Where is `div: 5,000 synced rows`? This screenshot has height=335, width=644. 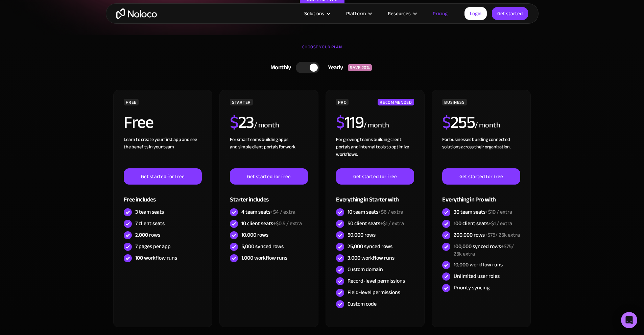
div: 5,000 synced rows is located at coordinates (262, 247).